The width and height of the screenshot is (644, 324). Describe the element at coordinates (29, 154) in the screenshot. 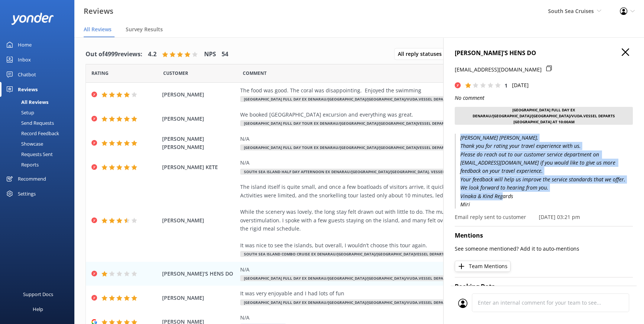

I see `div: Requests Sent` at that location.